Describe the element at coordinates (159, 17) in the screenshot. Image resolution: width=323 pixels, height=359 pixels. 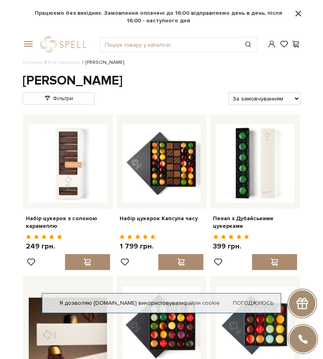
I see `strong: Працюємо без вихідних. Замовлення оплачені до 16:00 відправляємо день в день, після 16:00 - насту...` at that location.